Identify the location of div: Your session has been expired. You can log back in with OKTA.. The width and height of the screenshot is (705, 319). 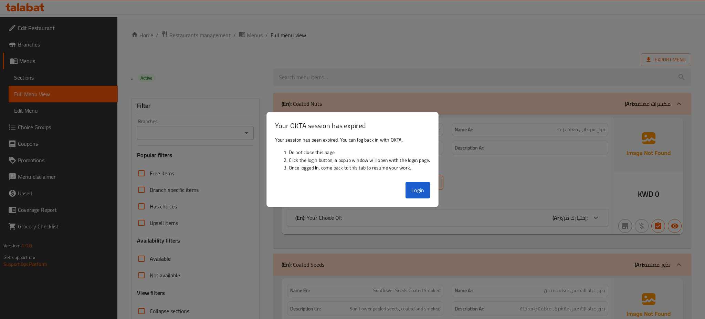
(353, 156).